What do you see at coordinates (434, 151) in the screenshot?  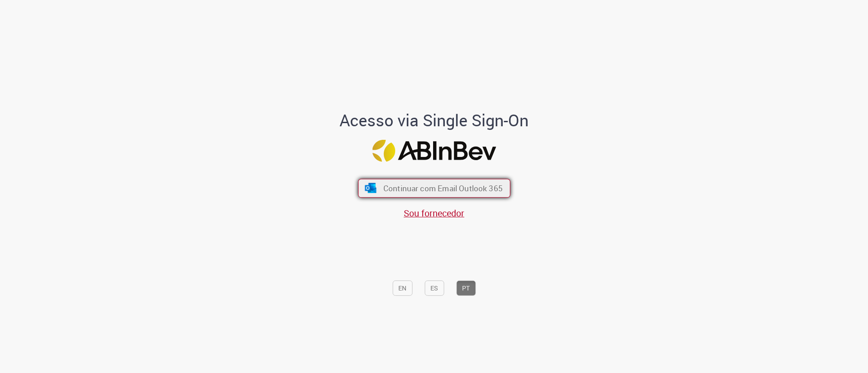 I see `img: Logo ABInBev` at bounding box center [434, 151].